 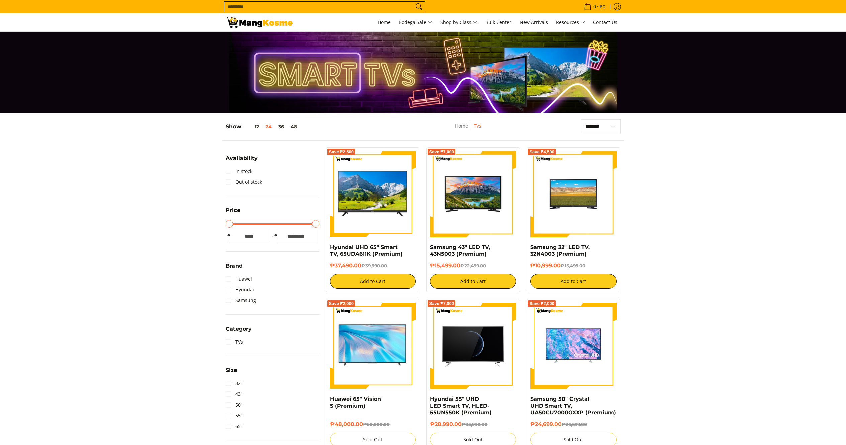 What do you see at coordinates (573, 266) in the screenshot?
I see `del: ₱15,499.00` at bounding box center [573, 266].